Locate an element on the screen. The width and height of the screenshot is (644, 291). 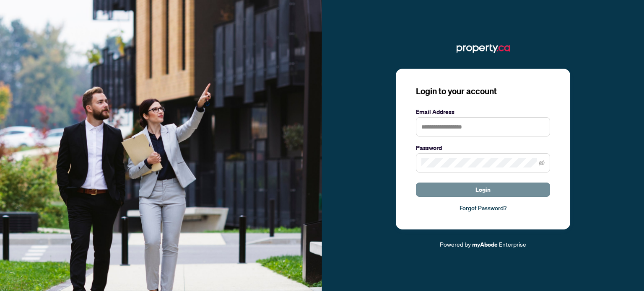
img: ma-logo is located at coordinates (483, 49).